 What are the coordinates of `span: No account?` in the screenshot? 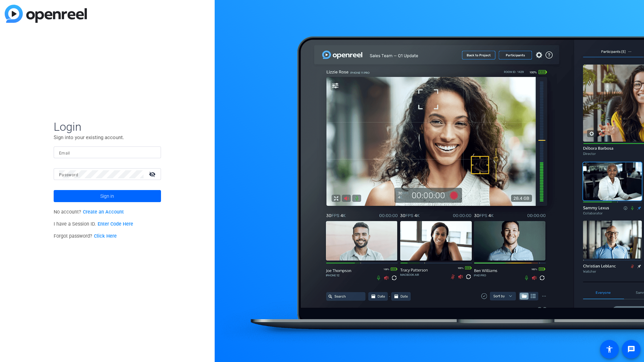 It's located at (89, 212).